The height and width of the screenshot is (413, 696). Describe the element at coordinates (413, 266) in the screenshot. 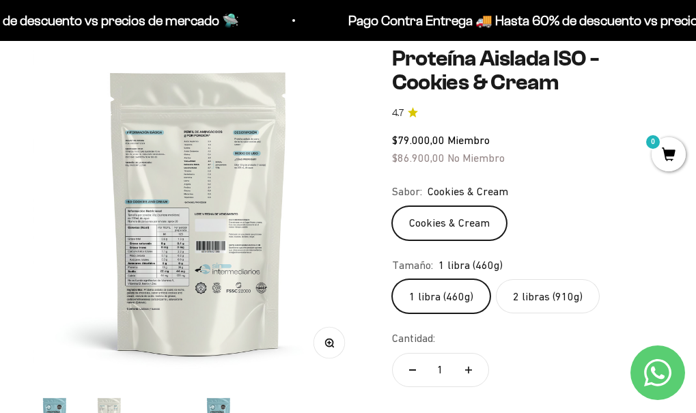

I see `legend: Tamaño:` at that location.